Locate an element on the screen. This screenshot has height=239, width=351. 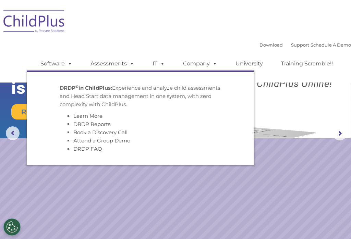
a: Software is located at coordinates (56, 64).